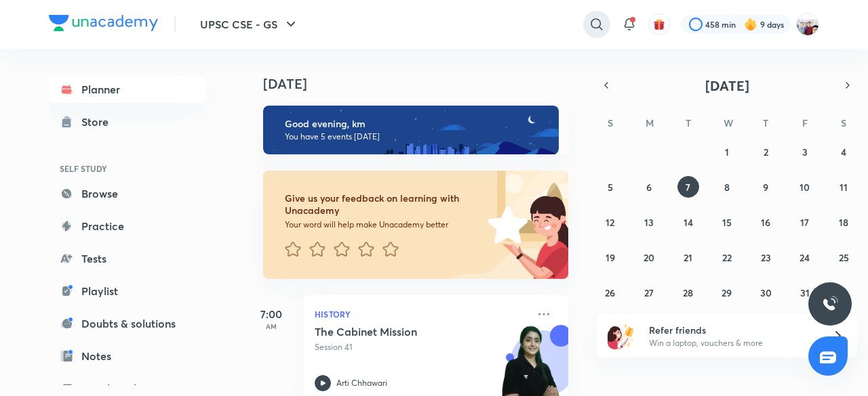 This screenshot has width=868, height=396. Describe the element at coordinates (415, 124) in the screenshot. I see `h6: Good evening, km` at that location.